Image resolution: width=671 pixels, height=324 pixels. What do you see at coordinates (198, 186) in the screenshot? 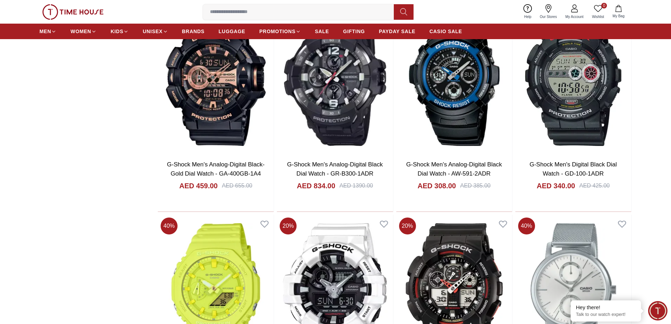
I see `h4: AED 459.00` at bounding box center [198, 186].